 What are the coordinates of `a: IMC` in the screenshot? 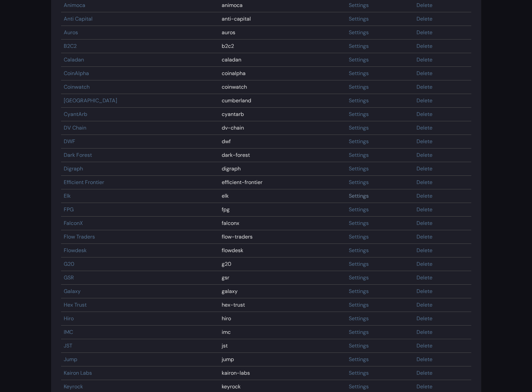 It's located at (68, 332).